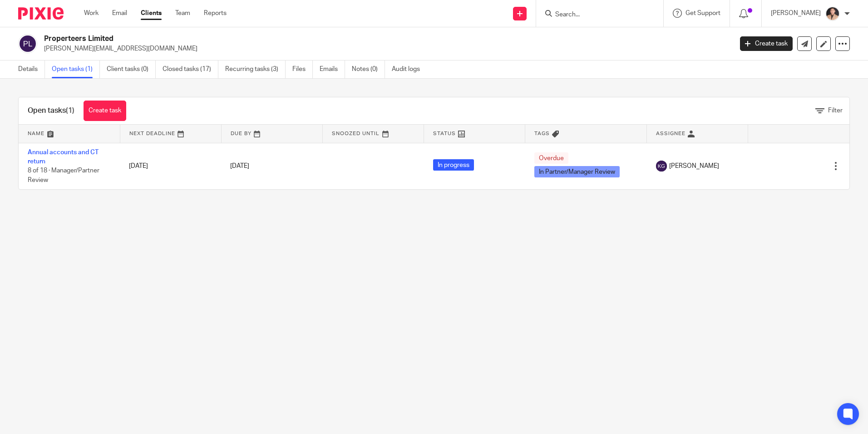 Image resolution: width=868 pixels, height=434 pixels. Describe the element at coordinates (183, 13) in the screenshot. I see `a: Team` at that location.